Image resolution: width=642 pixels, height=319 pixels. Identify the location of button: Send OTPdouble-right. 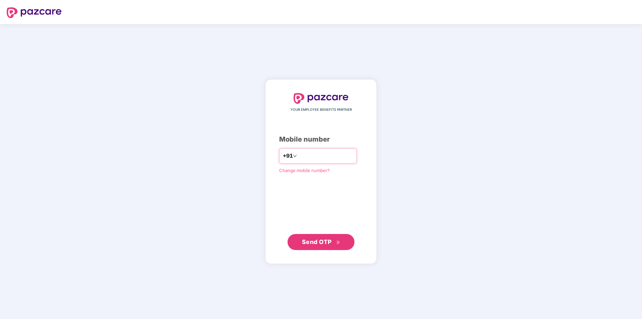
(321, 242).